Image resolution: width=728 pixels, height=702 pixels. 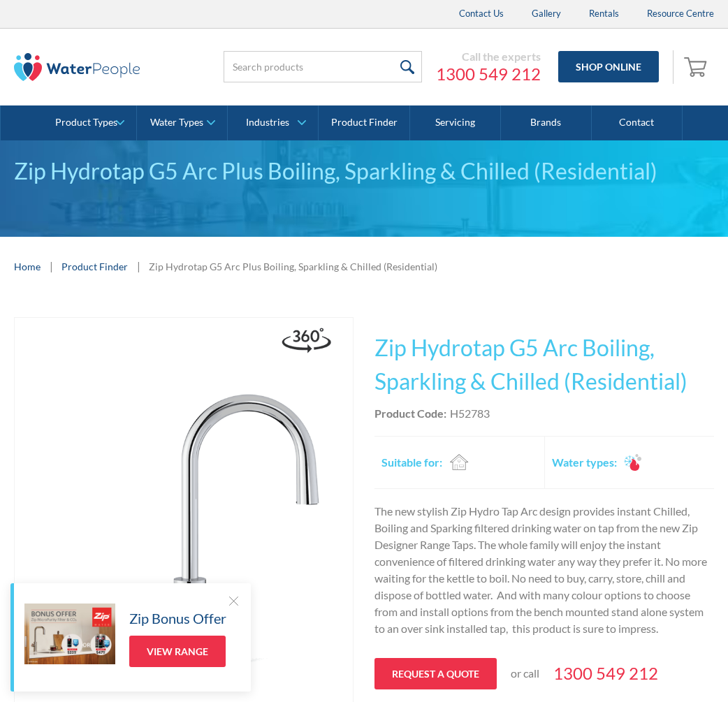 I want to click on h2: Suitable for:, so click(x=412, y=462).